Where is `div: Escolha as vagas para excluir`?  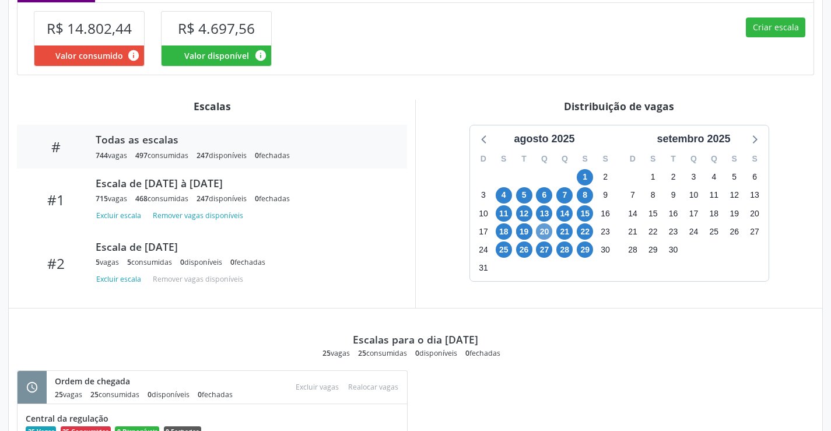
div: Escolha as vagas para excluir is located at coordinates (317, 386).